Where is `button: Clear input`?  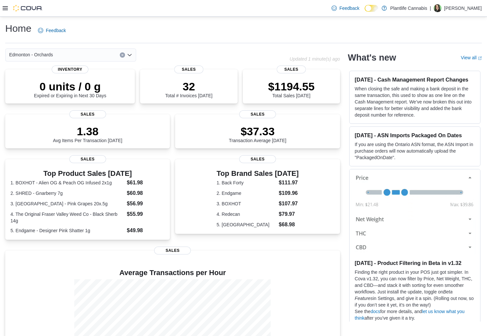
button: Clear input is located at coordinates (122, 55).